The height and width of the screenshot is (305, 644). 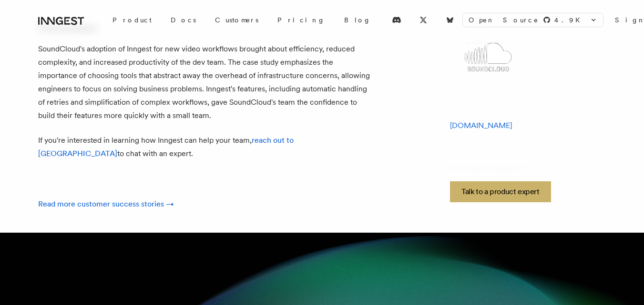 I want to click on img: SoundCloud's logo, so click(x=488, y=57).